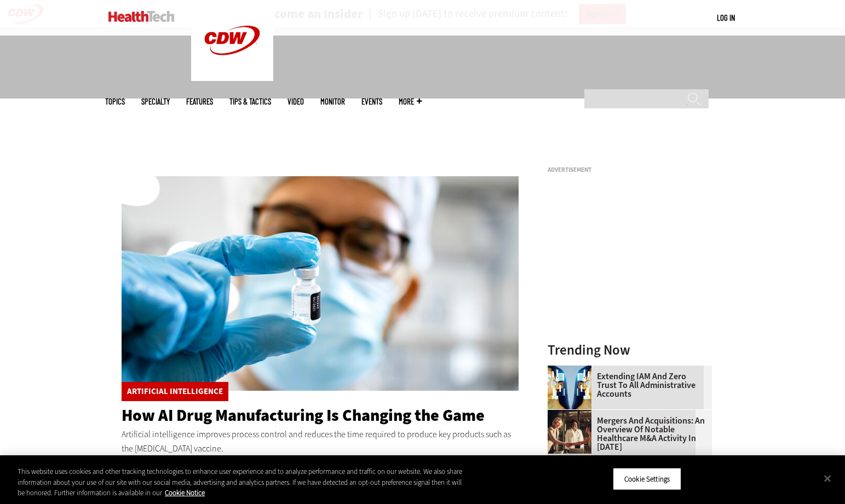 The height and width of the screenshot is (504, 845). Describe the element at coordinates (630, 349) in the screenshot. I see `h3: Trending Now` at that location.